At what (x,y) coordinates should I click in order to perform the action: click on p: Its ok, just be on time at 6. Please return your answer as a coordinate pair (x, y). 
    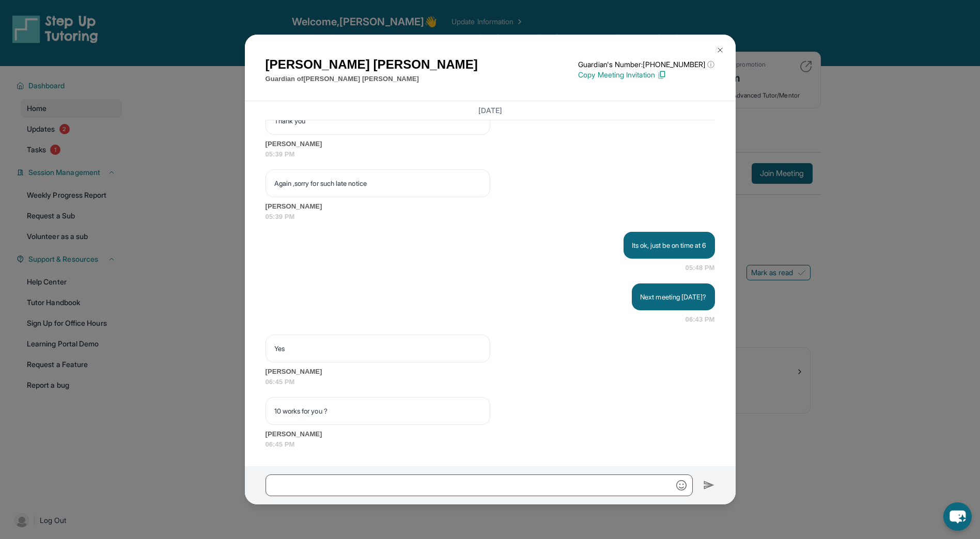
    Looking at the image, I should click on (669, 245).